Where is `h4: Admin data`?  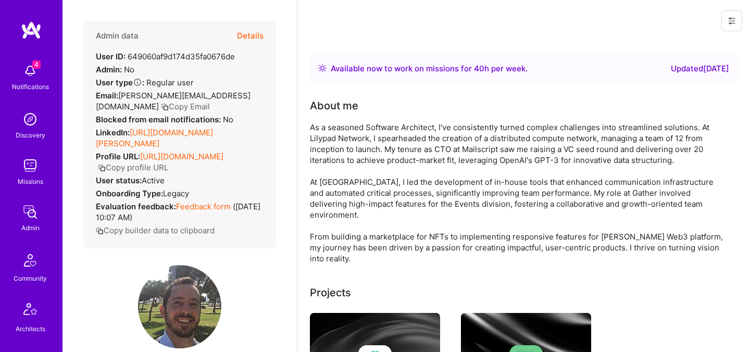
h4: Admin data is located at coordinates (117, 36).